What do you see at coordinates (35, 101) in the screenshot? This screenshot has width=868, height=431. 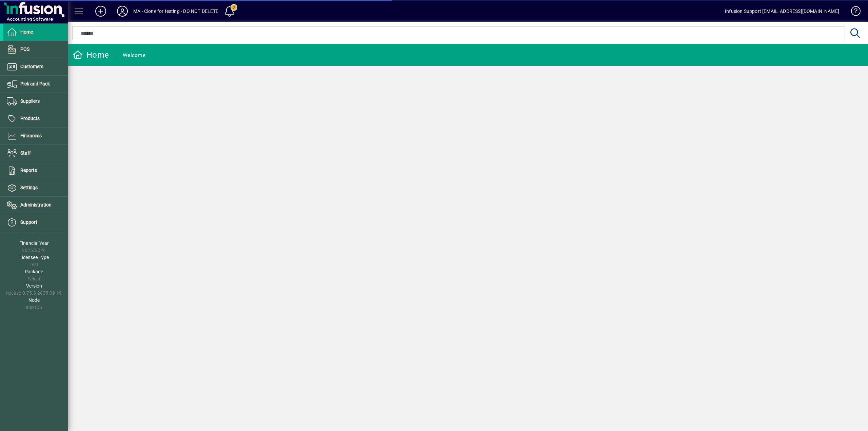 I see `a: Suppliers` at bounding box center [35, 101].